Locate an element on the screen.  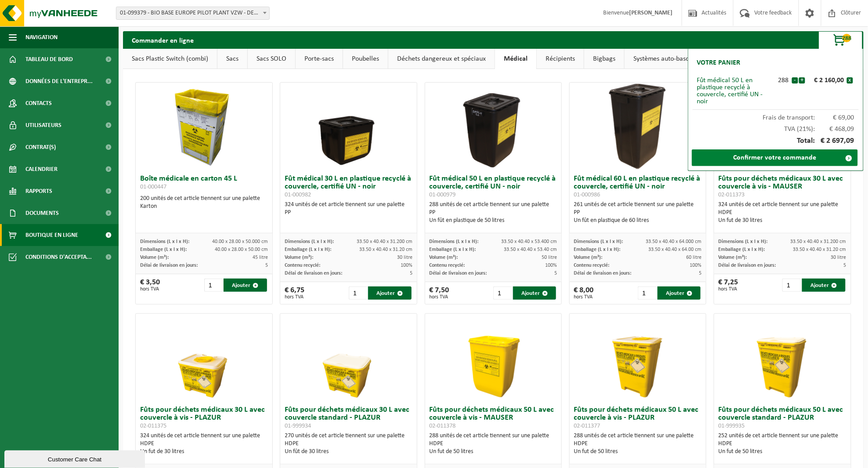
div: Un fût en plastique de 60 litres is located at coordinates (638, 221).